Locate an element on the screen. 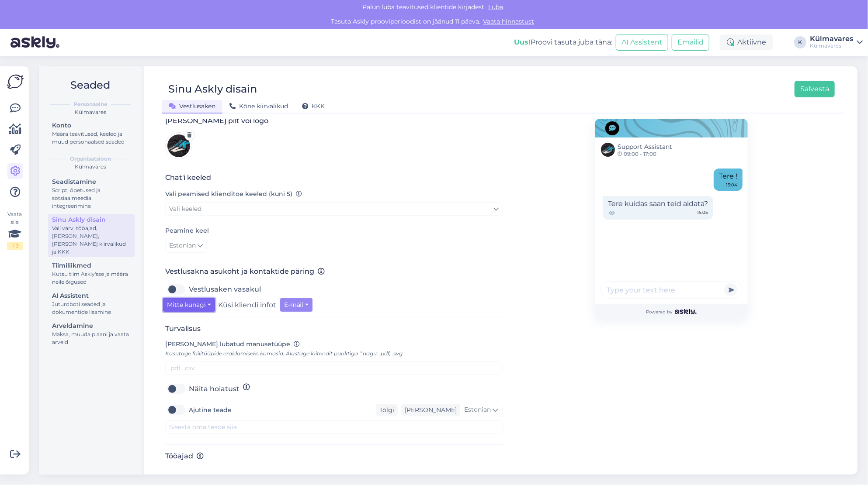 This screenshot has width=868, height=485. button: Mitte kunagi is located at coordinates (189, 305).